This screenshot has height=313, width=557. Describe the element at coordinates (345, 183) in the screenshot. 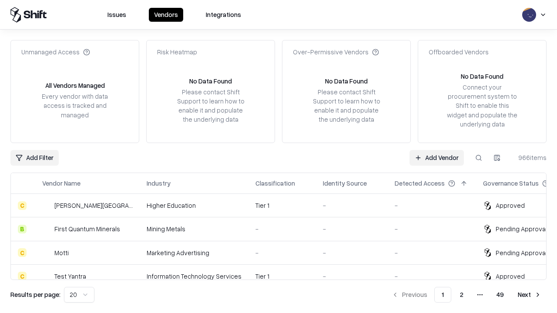

I see `div: Identity Source` at that location.